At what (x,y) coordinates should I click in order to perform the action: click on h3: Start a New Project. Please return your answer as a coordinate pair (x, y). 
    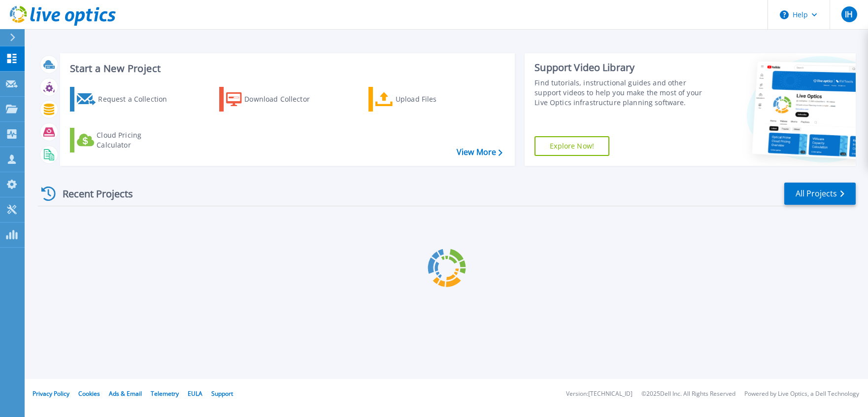
    Looking at the image, I should click on (286, 68).